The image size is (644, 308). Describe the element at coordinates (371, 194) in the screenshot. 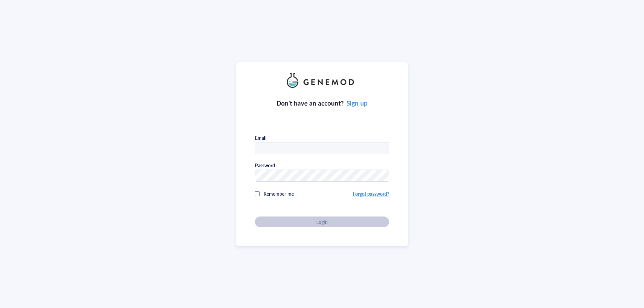

I see `a: Forgot password?` at that location.